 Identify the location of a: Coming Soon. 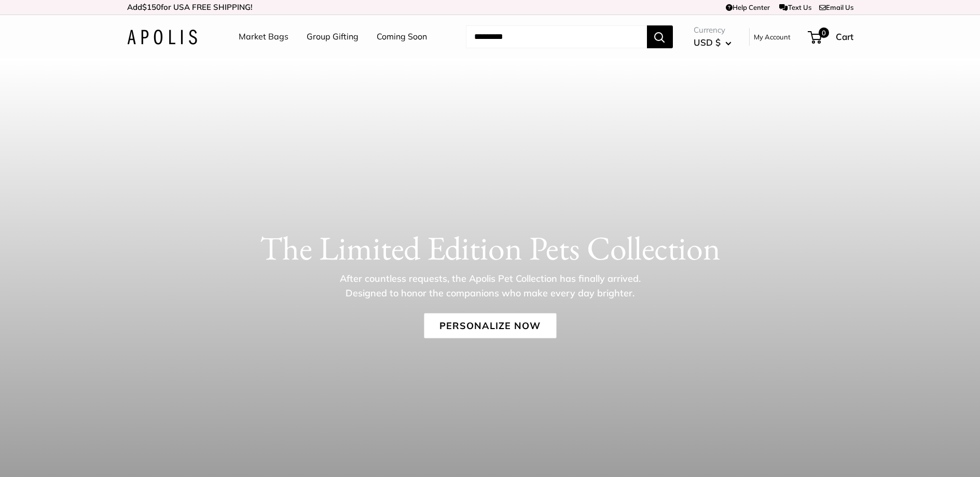
(402, 37).